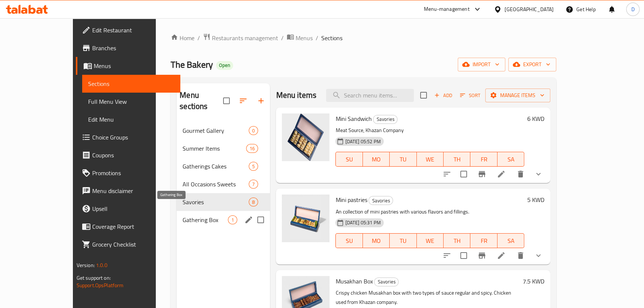 The width and height of the screenshot is (644, 308). What do you see at coordinates (223, 175) in the screenshot?
I see `nav: Menu sections` at bounding box center [223, 175].